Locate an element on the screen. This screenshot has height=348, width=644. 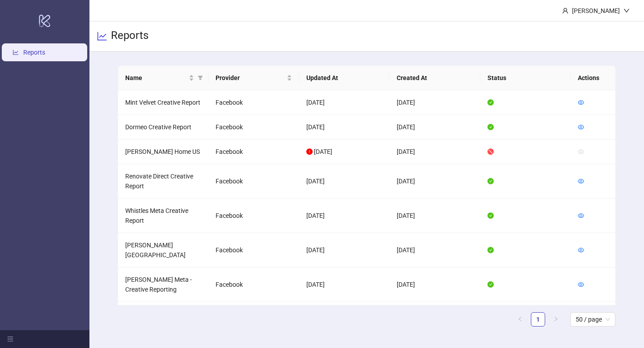
span: down is located at coordinates (626, 11).